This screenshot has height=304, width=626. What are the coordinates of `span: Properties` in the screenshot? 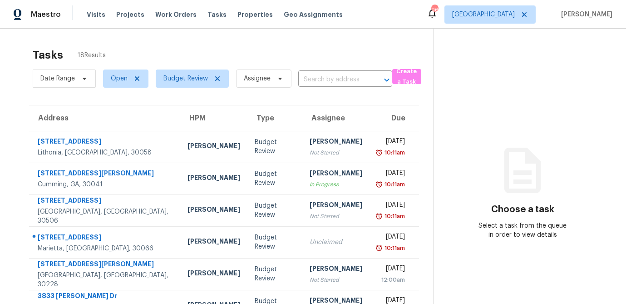 It's located at (255, 15).